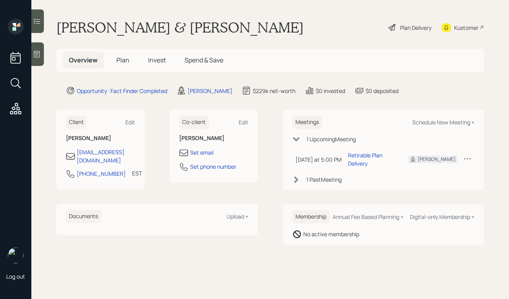  Describe the element at coordinates (83, 60) in the screenshot. I see `span: Overview` at that location.